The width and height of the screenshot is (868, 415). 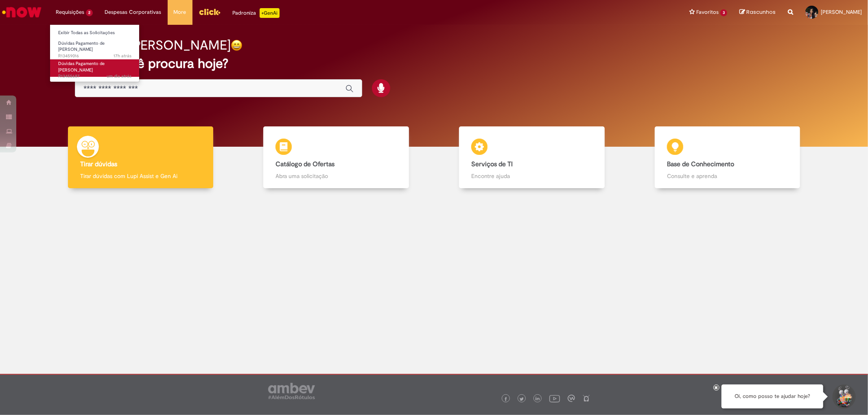 I want to click on p: +GenAi, so click(x=269, y=13).